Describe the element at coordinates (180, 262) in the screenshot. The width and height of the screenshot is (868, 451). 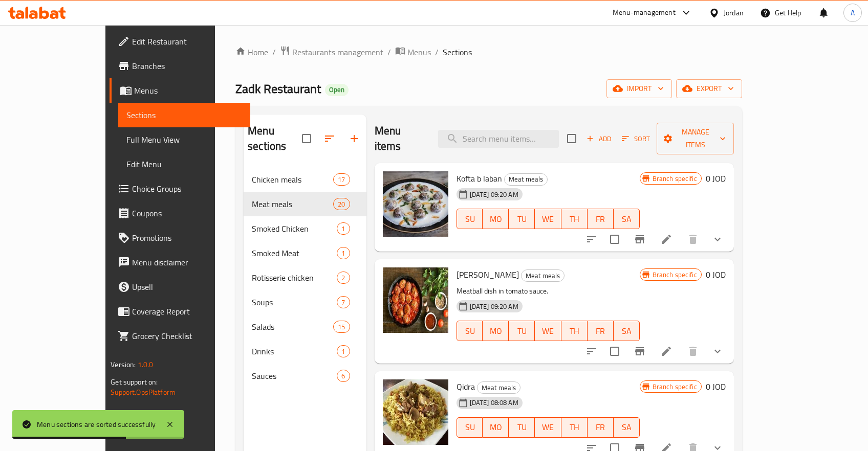
I see `a: Menu disclaimer` at that location.